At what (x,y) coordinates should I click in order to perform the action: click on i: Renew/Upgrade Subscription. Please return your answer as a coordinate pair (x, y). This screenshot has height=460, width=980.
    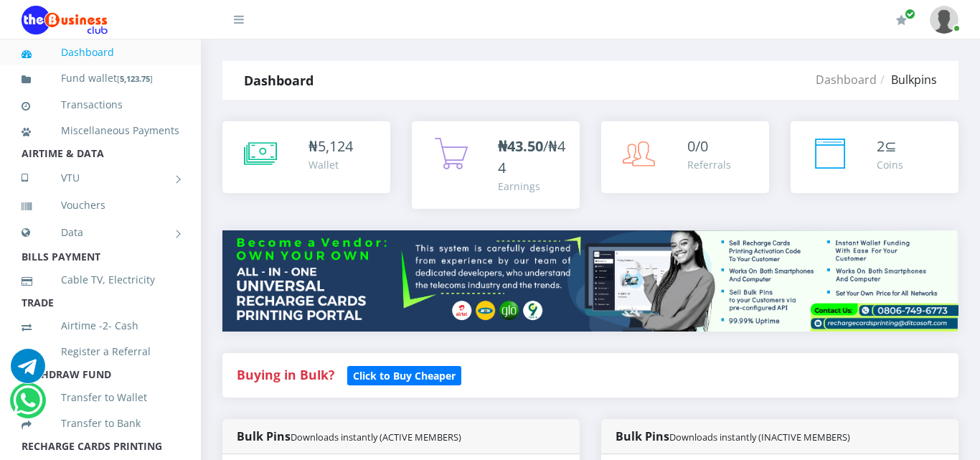
    Looking at the image, I should click on (901, 20).